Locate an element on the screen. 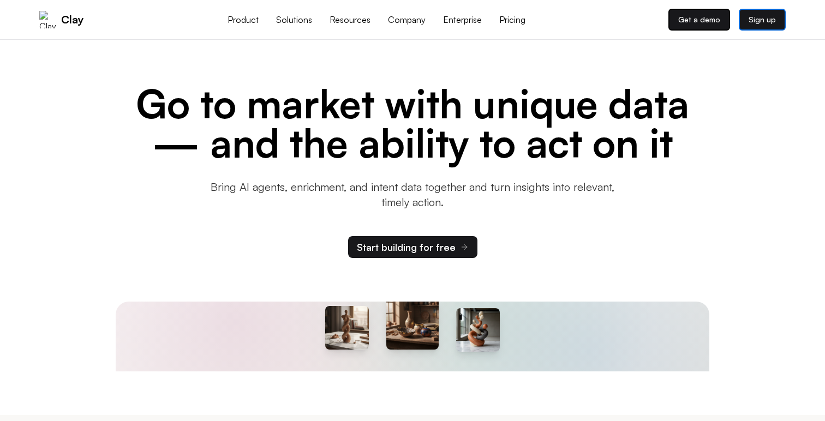 The width and height of the screenshot is (825, 421). a: Resources is located at coordinates (350, 20).